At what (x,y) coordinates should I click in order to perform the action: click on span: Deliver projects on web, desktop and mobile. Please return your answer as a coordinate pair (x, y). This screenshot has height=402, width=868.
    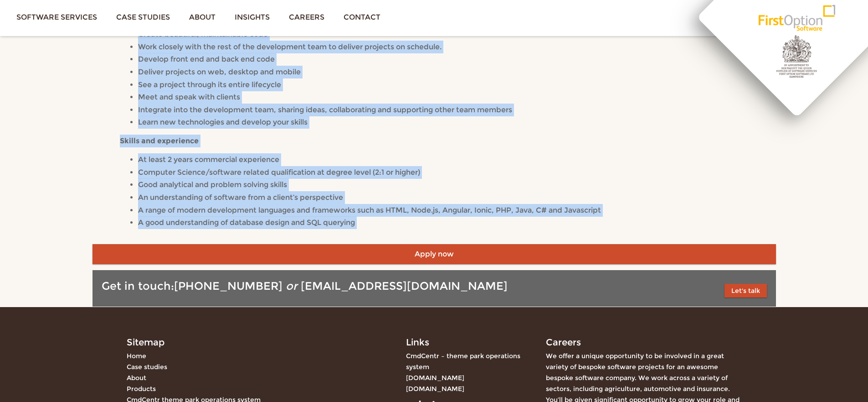
    Looking at the image, I should click on (219, 72).